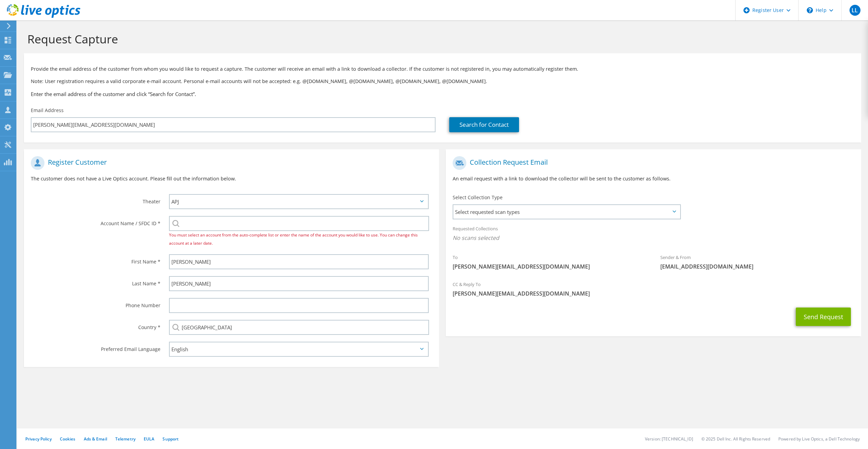 This screenshot has height=449, width=868. What do you see at coordinates (95, 260) in the screenshot?
I see `label: First Name *` at bounding box center [95, 260].